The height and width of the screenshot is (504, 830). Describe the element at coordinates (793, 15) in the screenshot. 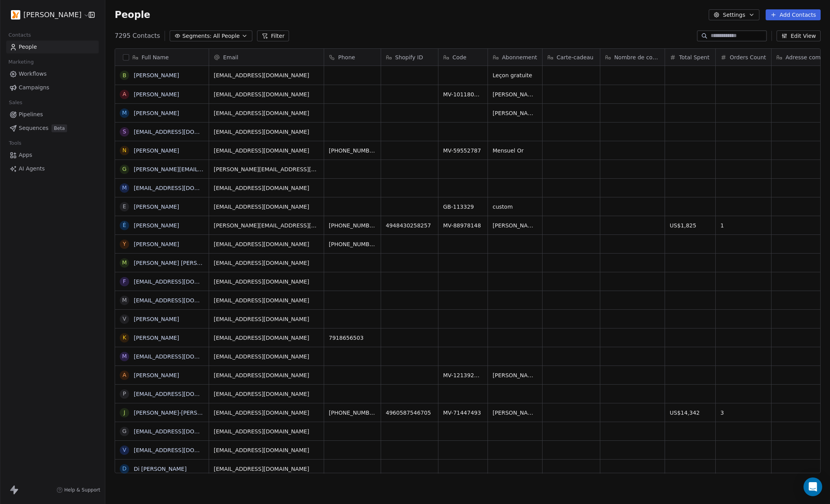

I see `button: Add Contacts` at that location.